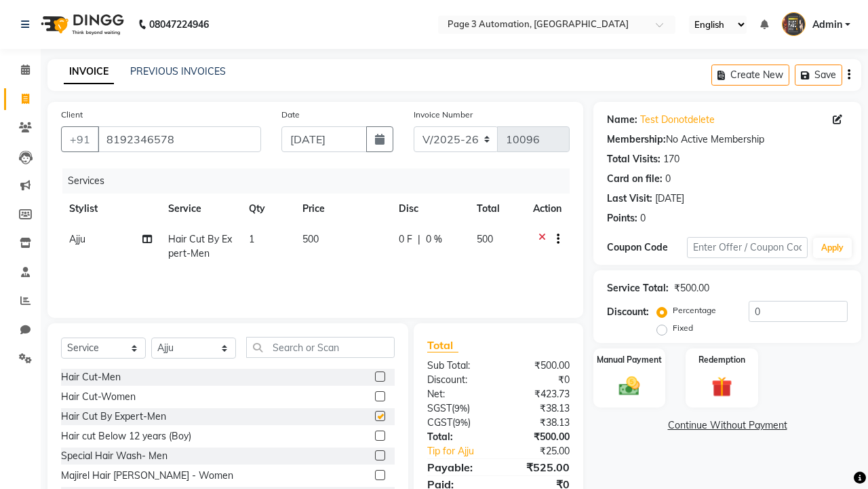 This screenshot has height=489, width=868. What do you see at coordinates (630, 385) in the screenshot?
I see `img: _cash.svg` at bounding box center [630, 385].